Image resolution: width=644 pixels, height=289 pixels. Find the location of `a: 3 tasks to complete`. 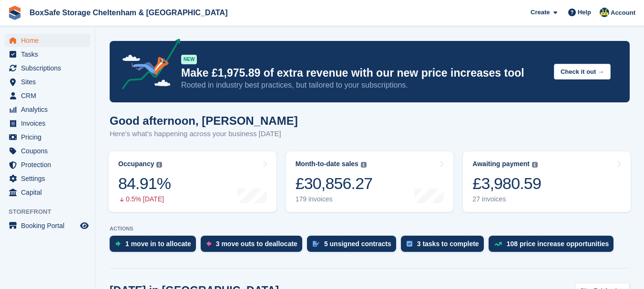

a: 3 tasks to complete is located at coordinates (445, 246).